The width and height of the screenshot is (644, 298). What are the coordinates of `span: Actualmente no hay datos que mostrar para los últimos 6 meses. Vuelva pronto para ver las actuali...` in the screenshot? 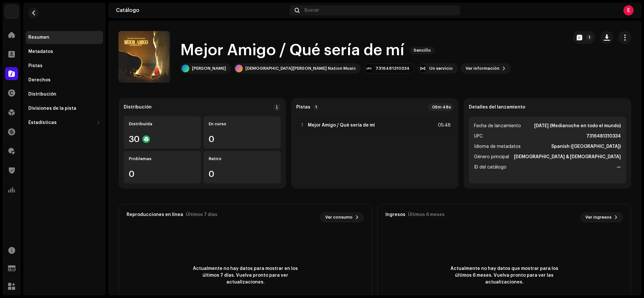 It's located at (505, 275).